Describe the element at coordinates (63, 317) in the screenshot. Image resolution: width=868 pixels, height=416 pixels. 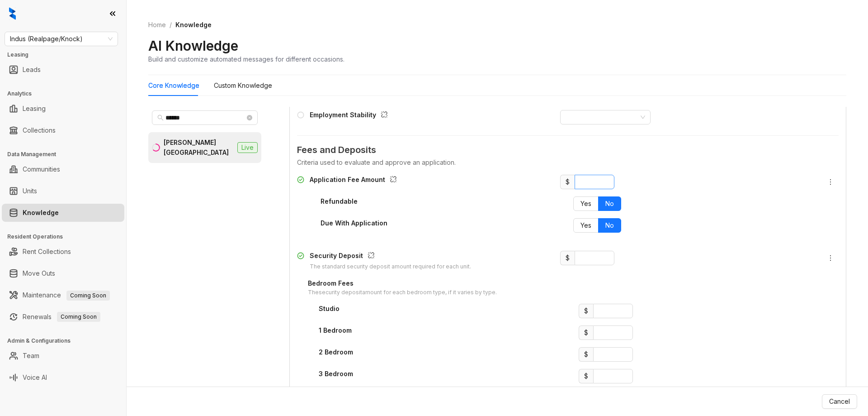
I see `li: Renewals` at that location.